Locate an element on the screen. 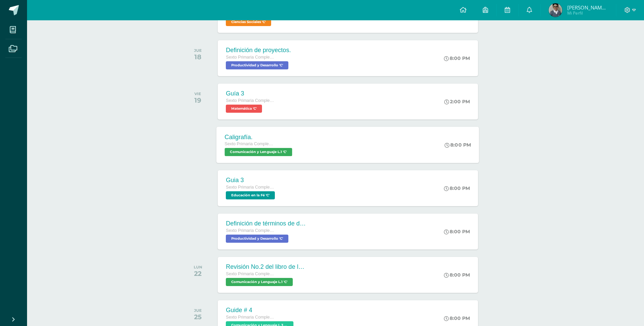 The width and height of the screenshot is (644, 326). div: Caligrafía. is located at coordinates (259, 137).